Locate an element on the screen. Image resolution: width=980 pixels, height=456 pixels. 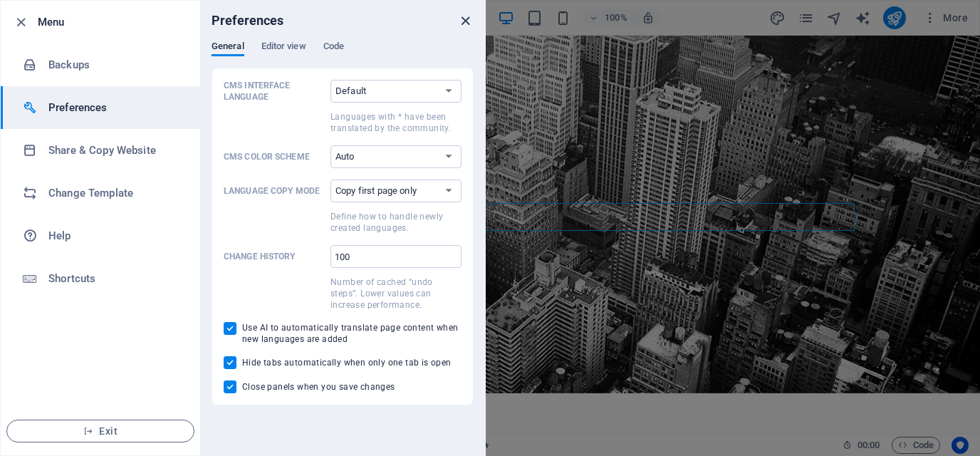
select: Language Copy ModeDefine how to handle newly created languages. is located at coordinates (396, 191).